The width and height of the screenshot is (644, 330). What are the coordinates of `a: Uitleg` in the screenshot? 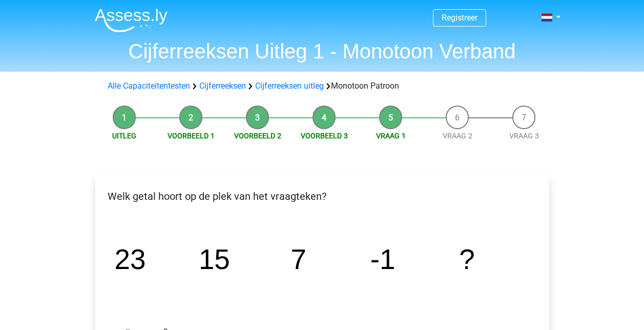 It's located at (124, 136).